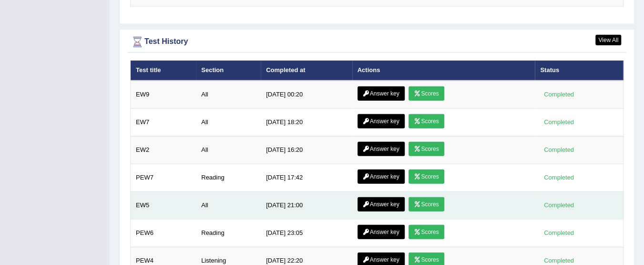 The image size is (644, 265). Describe the element at coordinates (163, 205) in the screenshot. I see `td: EW5` at that location.